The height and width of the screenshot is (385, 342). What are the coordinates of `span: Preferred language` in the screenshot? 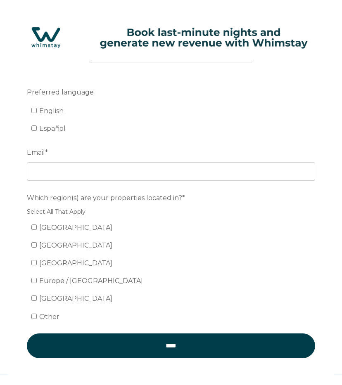 It's located at (60, 92).